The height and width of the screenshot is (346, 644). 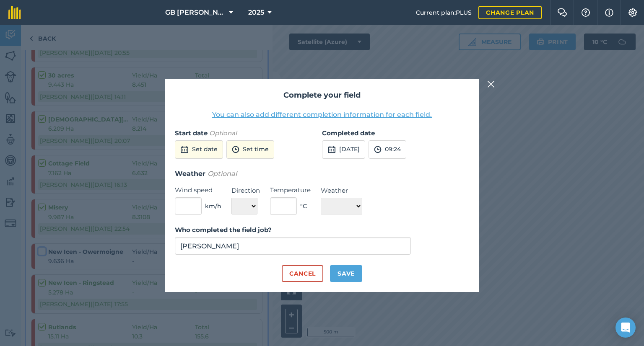 I want to click on span: km/h, so click(x=213, y=206).